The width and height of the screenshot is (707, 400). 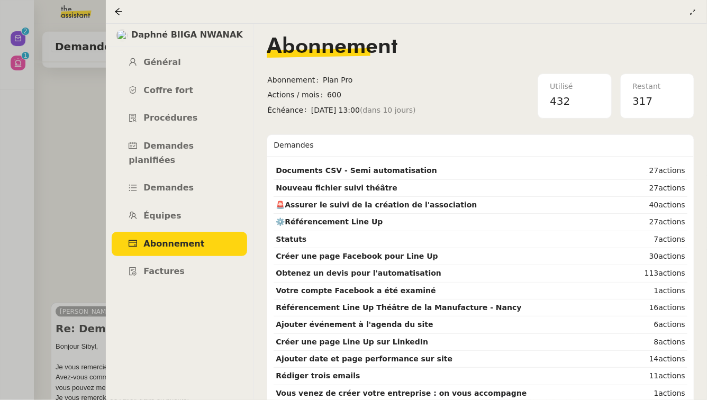 What do you see at coordinates (662, 359) in the screenshot?
I see `td: 14` at bounding box center [662, 359].